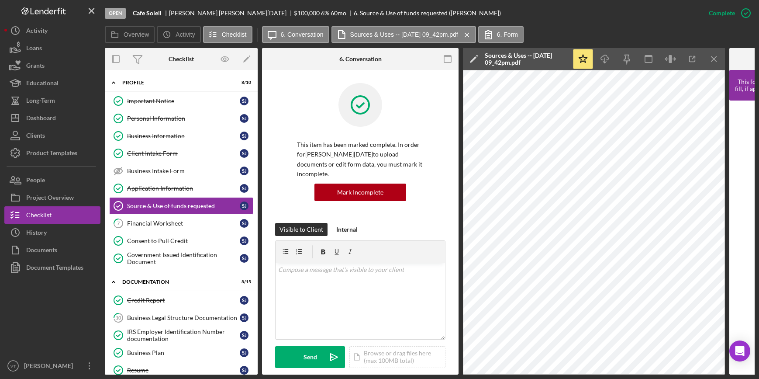 The width and height of the screenshot is (759, 379). What do you see at coordinates (52, 48) in the screenshot?
I see `a: Loans` at bounding box center [52, 48].